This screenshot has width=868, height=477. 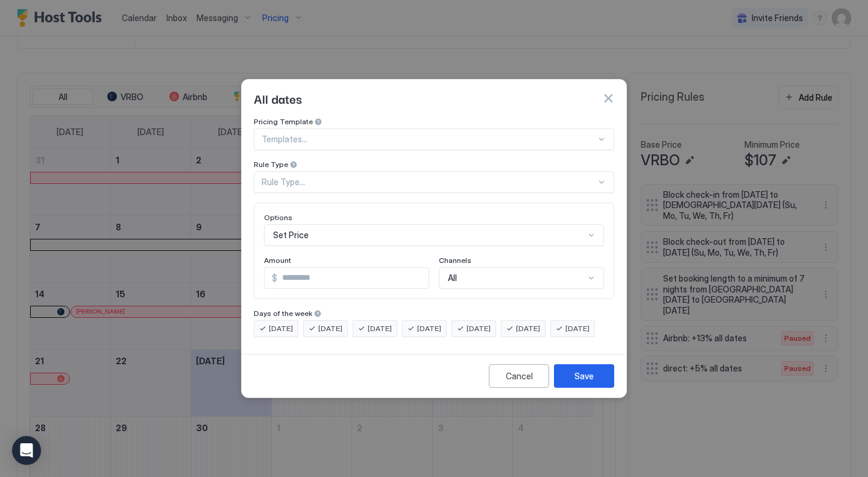 What do you see at coordinates (270, 164) in the screenshot?
I see `span: Rule Type` at bounding box center [270, 164].